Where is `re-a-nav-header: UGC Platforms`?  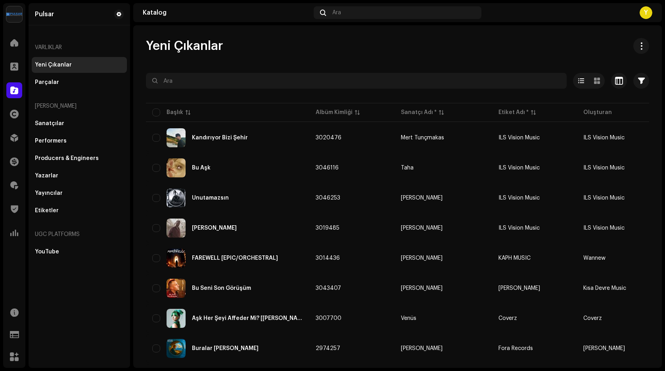 re-a-nav-header: UGC Platforms is located at coordinates (79, 235).